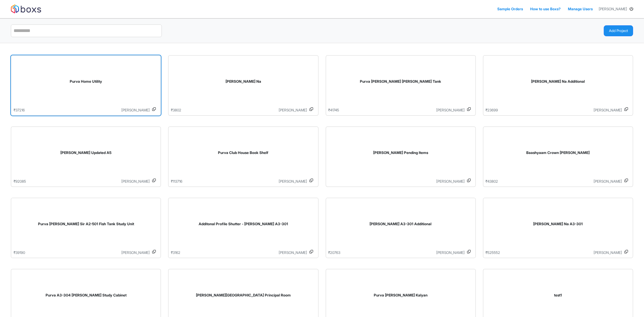 The height and width of the screenshot is (317, 644). What do you see at coordinates (19, 110) in the screenshot?
I see `p: ₹ 37216` at bounding box center [19, 110].